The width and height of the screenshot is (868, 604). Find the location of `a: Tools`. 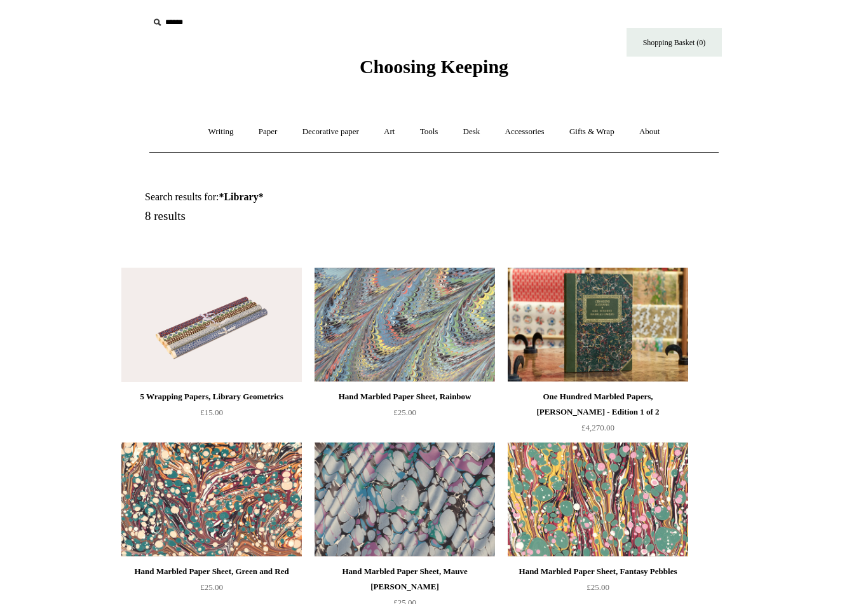

a: Tools is located at coordinates (429, 132).